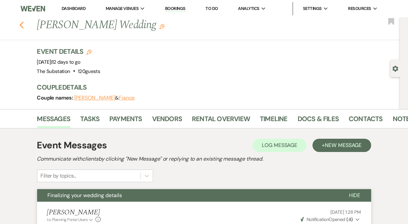 The width and height of the screenshot is (408, 224). Describe the element at coordinates (280, 145) in the screenshot. I see `button: Log Message` at that location.